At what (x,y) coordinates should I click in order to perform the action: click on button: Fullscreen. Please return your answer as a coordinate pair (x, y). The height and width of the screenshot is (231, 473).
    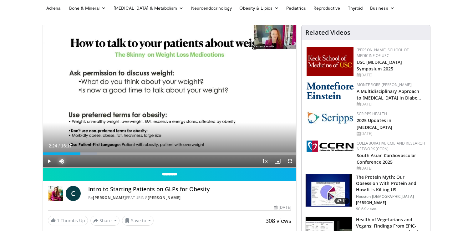
    Looking at the image, I should click on (290, 161).